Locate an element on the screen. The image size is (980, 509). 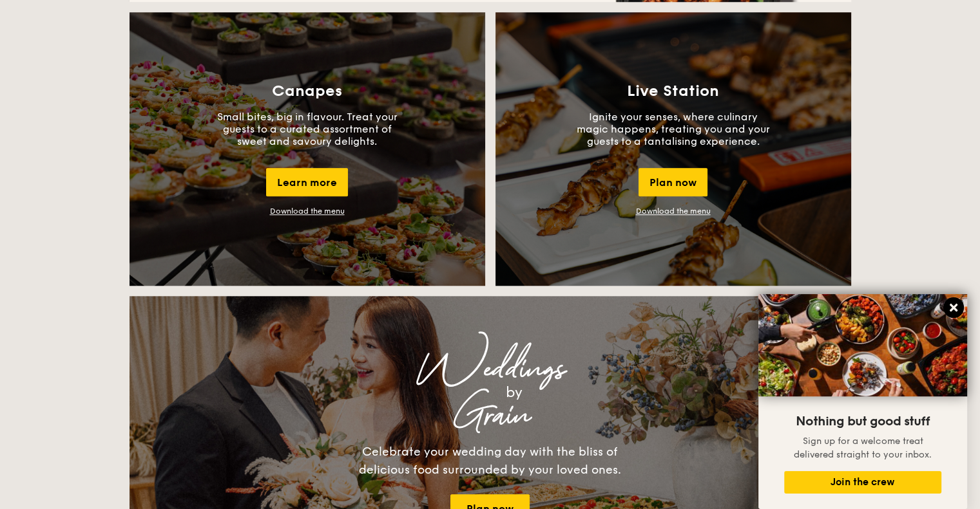
span: Sign up for a welcome treat delivered straight to your inbox. is located at coordinates (863, 448).